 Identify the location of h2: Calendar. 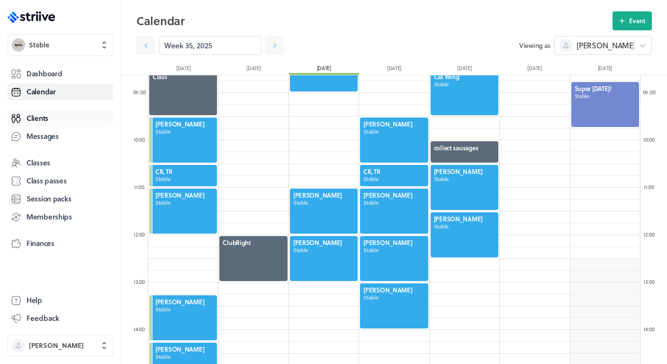
(374, 21).